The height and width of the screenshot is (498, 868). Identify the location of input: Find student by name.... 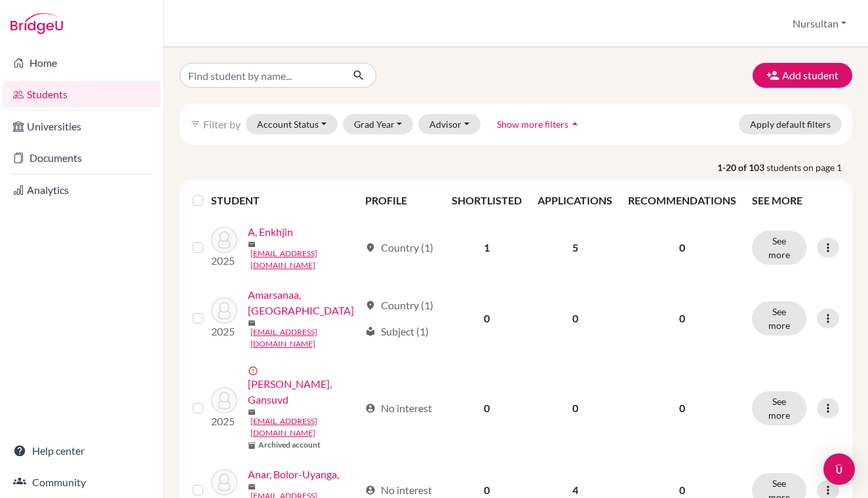
(261, 75).